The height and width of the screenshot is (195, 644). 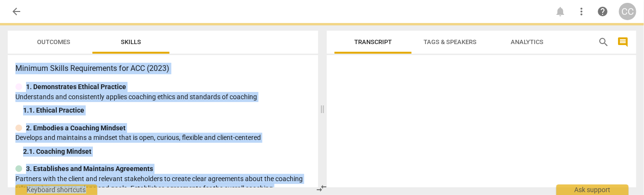 I want to click on span: comment, so click(x=623, y=42).